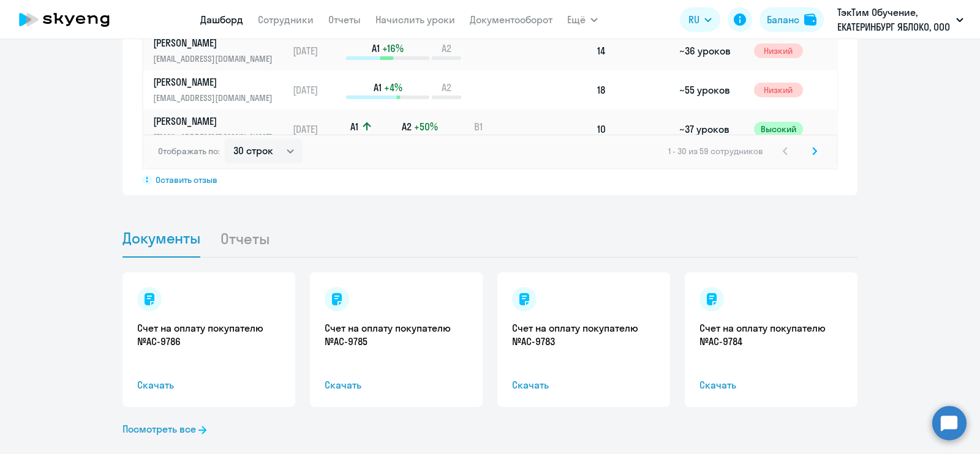 This screenshot has height=454, width=980. What do you see at coordinates (285, 19) in the screenshot?
I see `a: Сотрудники` at bounding box center [285, 19].